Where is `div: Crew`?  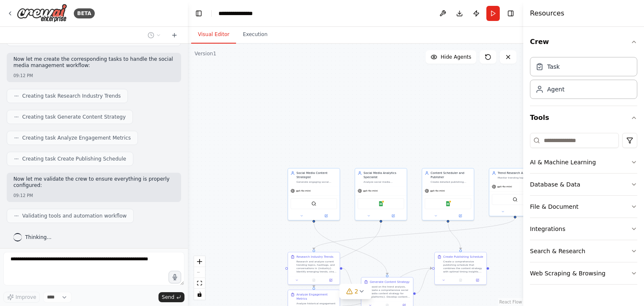
div: Crew is located at coordinates (584, 80).